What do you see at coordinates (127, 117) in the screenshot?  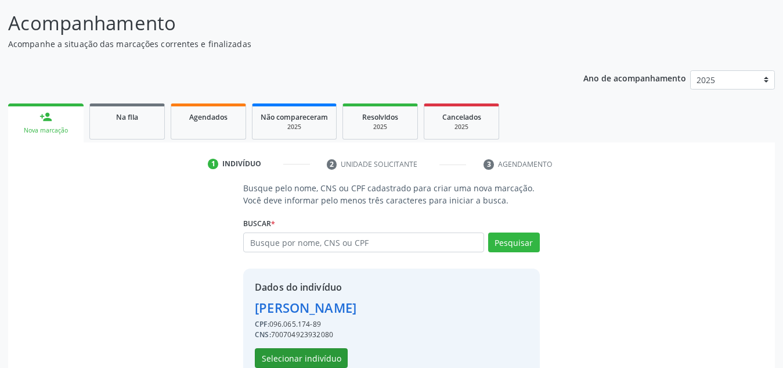 I see `span: Na fila` at bounding box center [127, 117].